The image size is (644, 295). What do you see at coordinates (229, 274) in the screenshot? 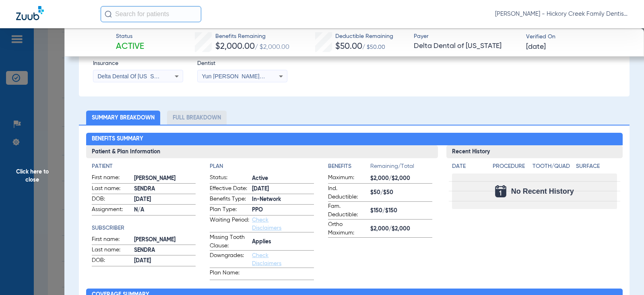
I see `span: Plan Name:` at bounding box center [229, 274].